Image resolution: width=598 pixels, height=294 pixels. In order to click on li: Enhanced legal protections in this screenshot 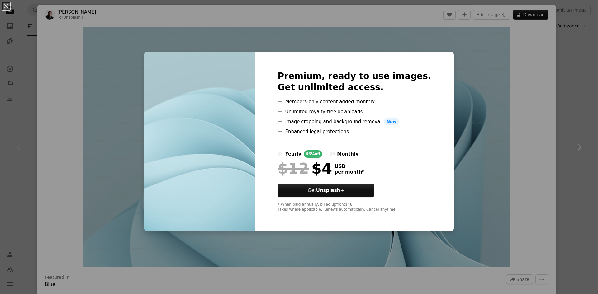, I will do `click(354, 132)`.